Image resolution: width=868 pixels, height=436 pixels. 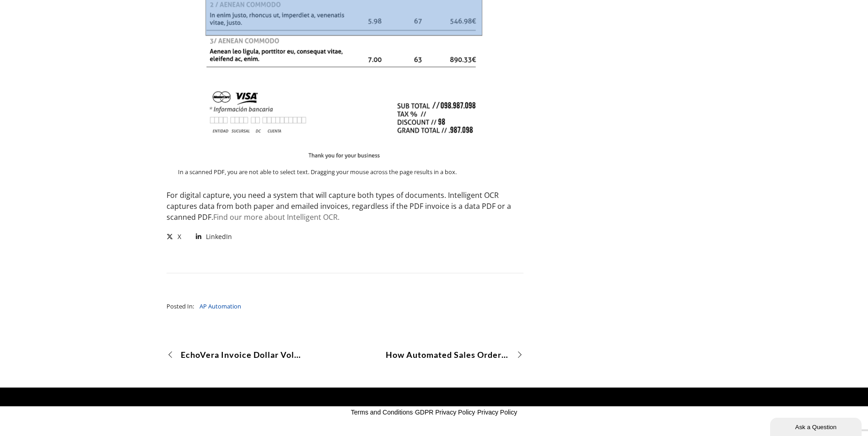 I want to click on p: In a scanned PDF, you are not able to select text. Dragging your mouse across the page results in..., so click(x=344, y=172).